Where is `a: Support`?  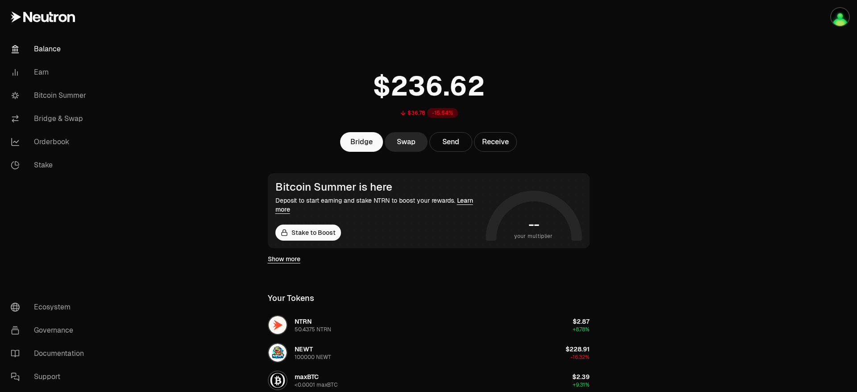
a: Support is located at coordinates (50, 377).